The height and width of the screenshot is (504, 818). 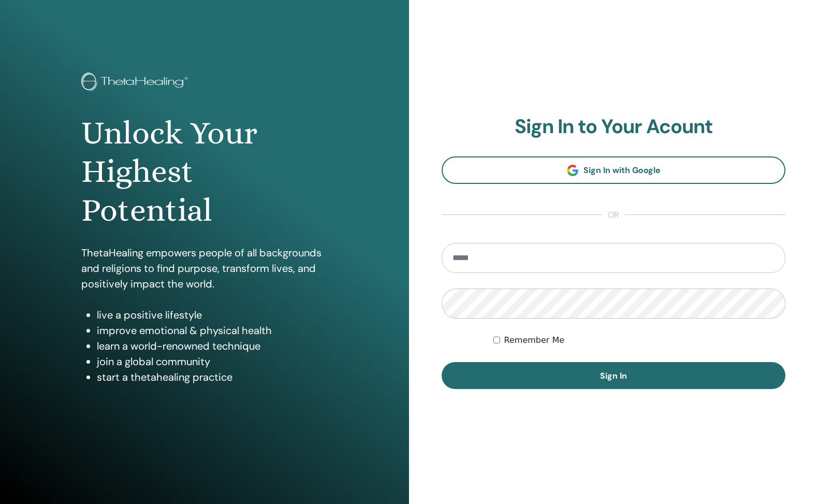 What do you see at coordinates (614, 215) in the screenshot?
I see `span: or` at bounding box center [614, 215].